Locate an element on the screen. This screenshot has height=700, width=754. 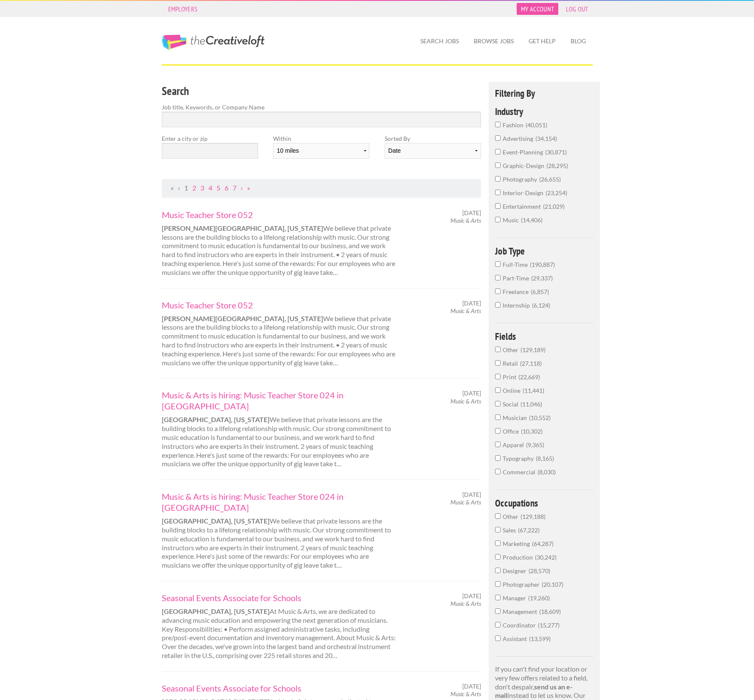
a: Blog is located at coordinates (578, 41).